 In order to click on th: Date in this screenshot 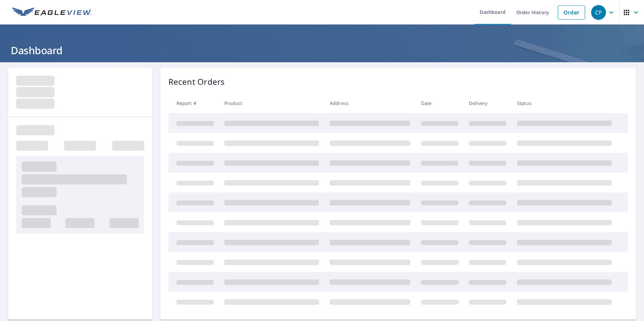, I will do `click(440, 103)`.